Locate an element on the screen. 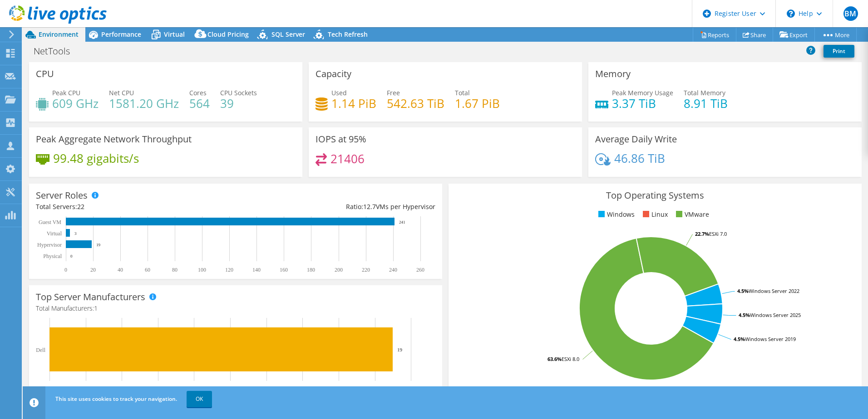 The image size is (868, 419). a: Print is located at coordinates (839, 51).